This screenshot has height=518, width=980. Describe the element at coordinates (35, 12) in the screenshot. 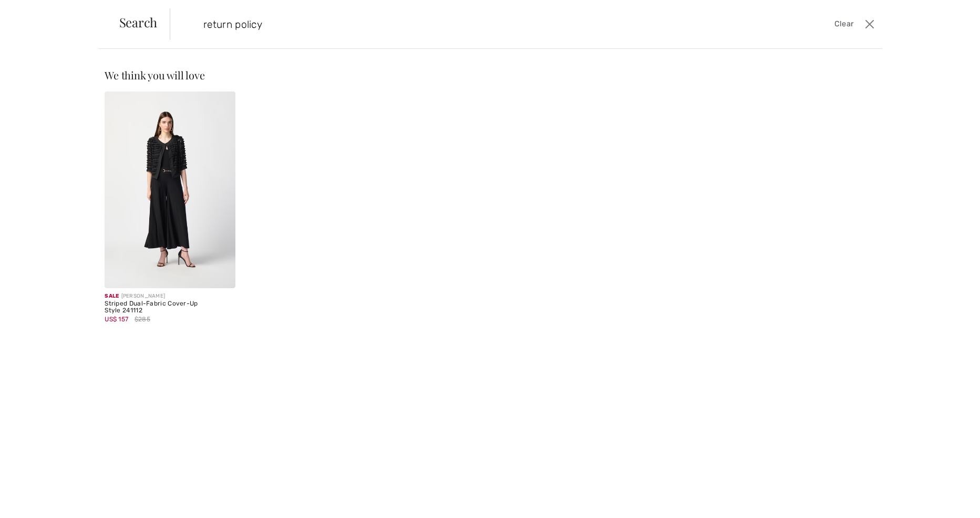

I see `span: Chat` at that location.